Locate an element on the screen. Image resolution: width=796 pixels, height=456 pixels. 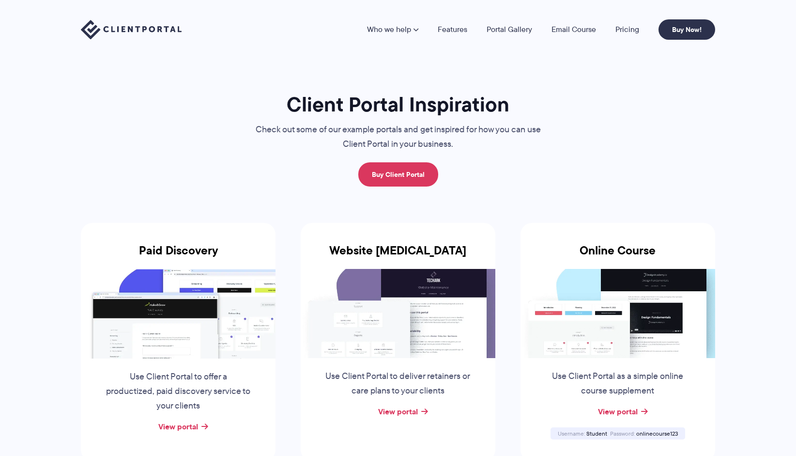
p: Check out some of our example portals and get inspired for how you can use Client Portal in your ... is located at coordinates (398, 137).